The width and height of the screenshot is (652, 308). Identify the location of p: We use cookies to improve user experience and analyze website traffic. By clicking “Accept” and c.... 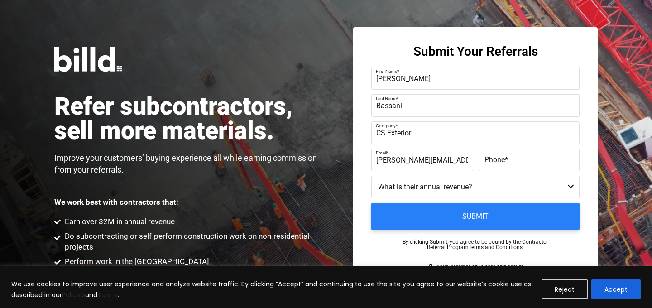
(273, 290).